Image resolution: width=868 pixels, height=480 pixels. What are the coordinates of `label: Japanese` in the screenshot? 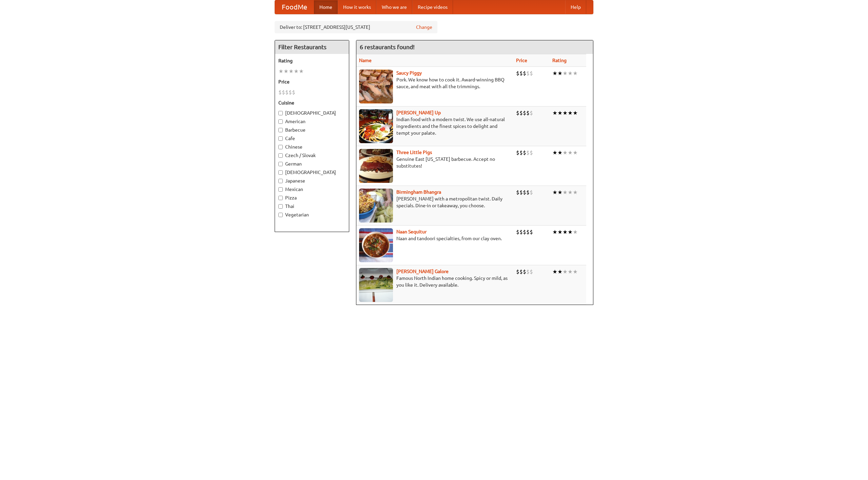 It's located at (312, 181).